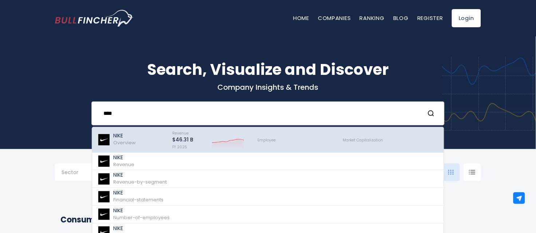 Image resolution: width=536 pixels, height=233 pixels. What do you see at coordinates (268, 197) in the screenshot?
I see `a: NIKE Financial-statements` at bounding box center [268, 197].